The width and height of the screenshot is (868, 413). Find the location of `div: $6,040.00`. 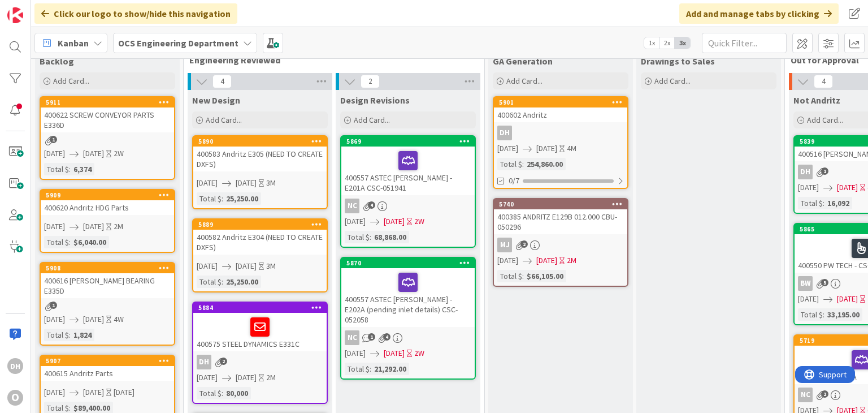

div: $6,040.00 is located at coordinates (90, 242).